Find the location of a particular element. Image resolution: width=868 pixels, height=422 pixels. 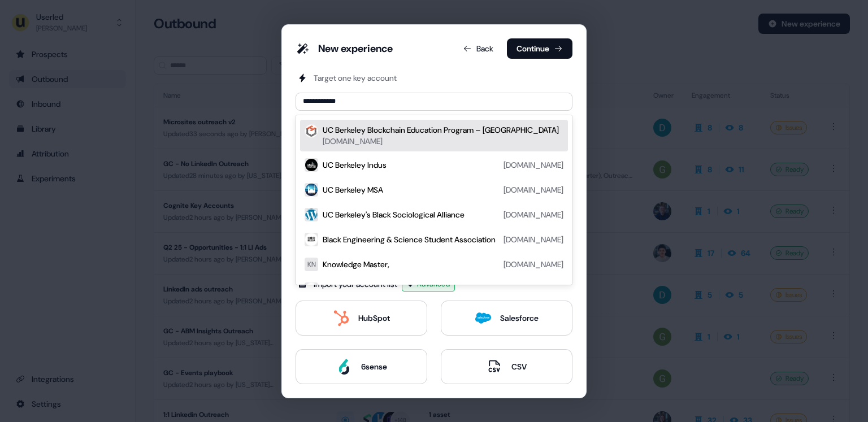

button: Salesforce is located at coordinates (507, 318).